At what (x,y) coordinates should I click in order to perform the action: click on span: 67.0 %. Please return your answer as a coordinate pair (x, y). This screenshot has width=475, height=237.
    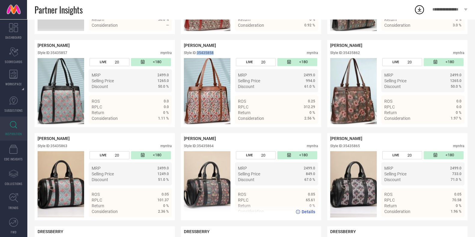
    Looking at the image, I should click on (310, 180).